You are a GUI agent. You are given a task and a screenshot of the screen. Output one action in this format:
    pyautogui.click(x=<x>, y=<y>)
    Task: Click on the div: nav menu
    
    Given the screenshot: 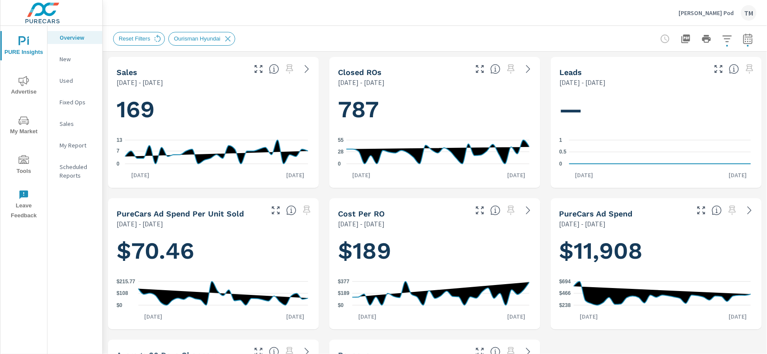 What is the action you would take?
    pyautogui.click(x=24, y=125)
    